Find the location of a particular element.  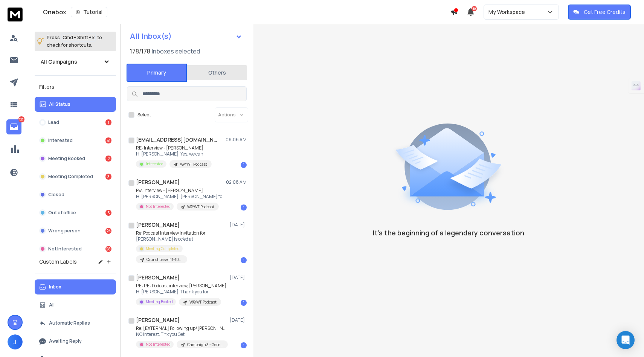

button: Out of office6 is located at coordinates (76, 213).